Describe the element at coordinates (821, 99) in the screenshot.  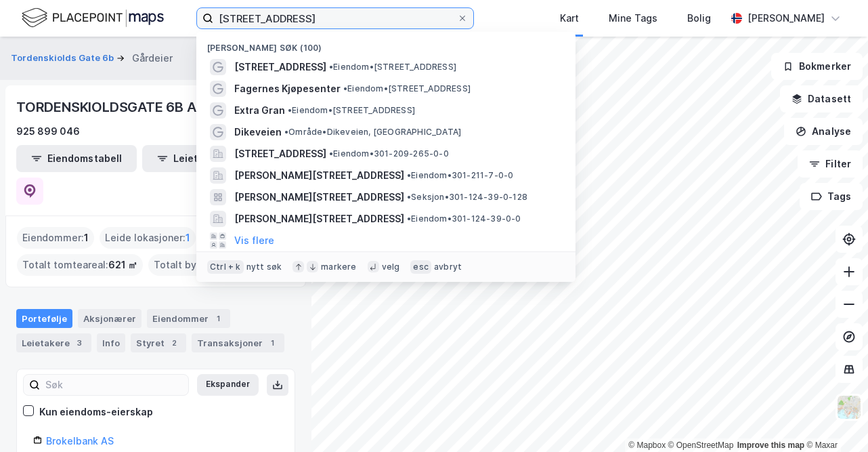
I see `button: Datasett` at that location.